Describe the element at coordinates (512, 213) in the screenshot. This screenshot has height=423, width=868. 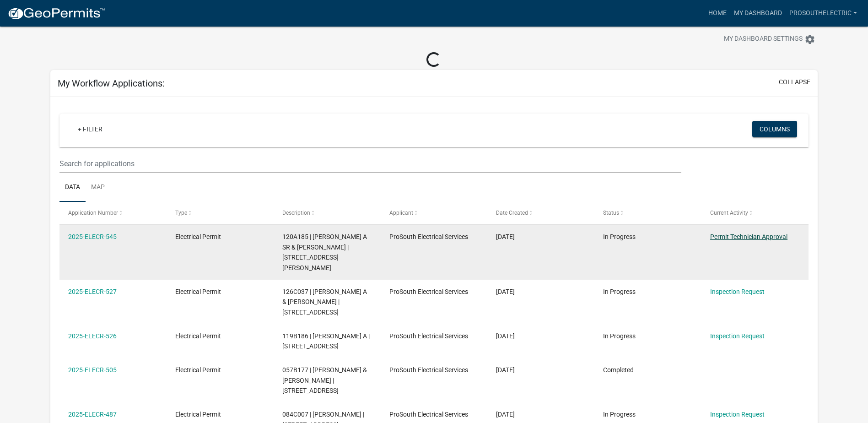
I see `span: Date Created` at that location.